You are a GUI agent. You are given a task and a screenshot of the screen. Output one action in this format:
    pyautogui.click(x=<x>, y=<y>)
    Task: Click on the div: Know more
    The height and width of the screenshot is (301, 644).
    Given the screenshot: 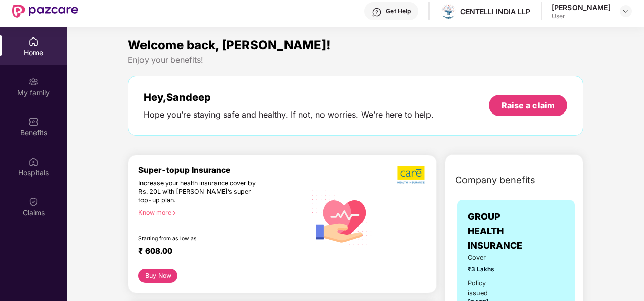 What is the action you would take?
    pyautogui.click(x=219, y=212)
    